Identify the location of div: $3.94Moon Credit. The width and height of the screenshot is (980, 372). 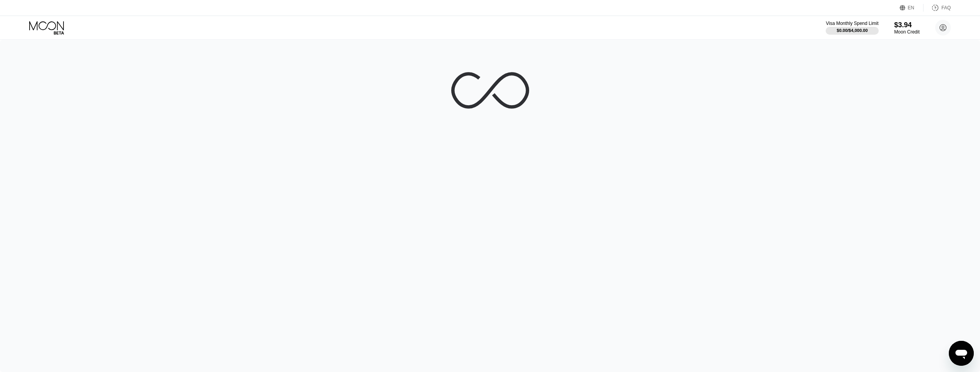
(907, 28).